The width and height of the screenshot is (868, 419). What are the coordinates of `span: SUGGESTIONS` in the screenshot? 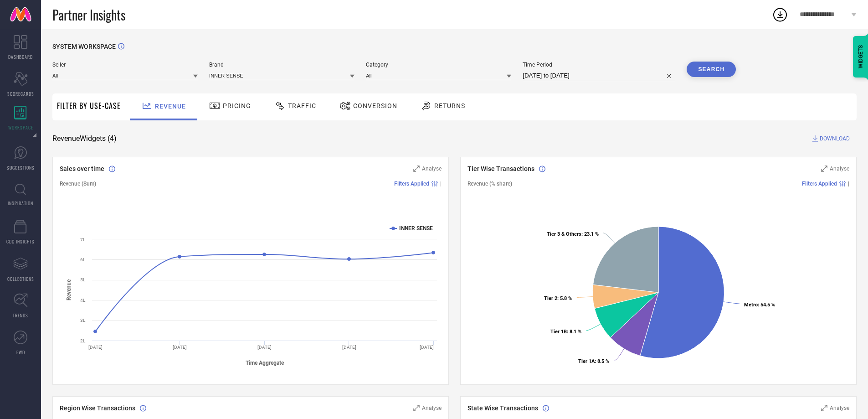 It's located at (21, 168).